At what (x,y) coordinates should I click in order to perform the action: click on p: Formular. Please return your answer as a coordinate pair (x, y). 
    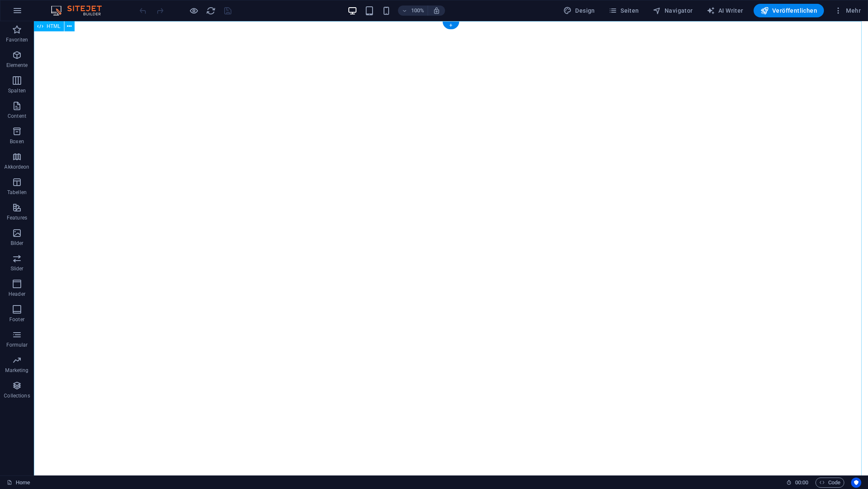
    Looking at the image, I should click on (17, 345).